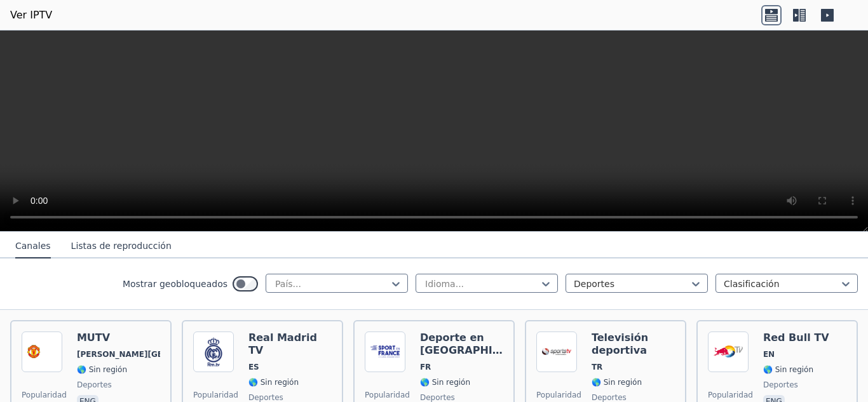  What do you see at coordinates (283, 344) in the screenshot?
I see `font: Real Madrid TV` at bounding box center [283, 344].